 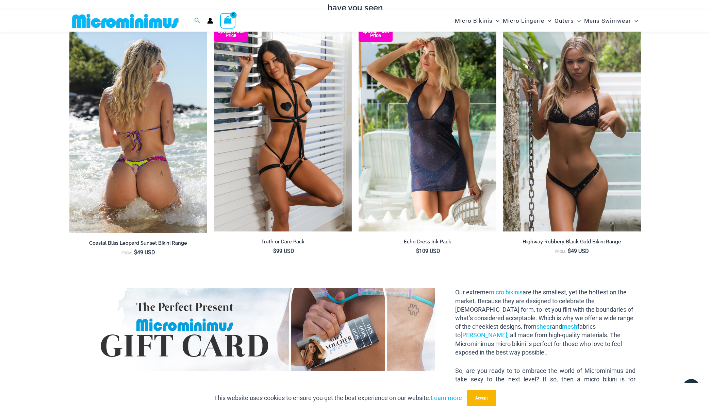 I want to click on h4: have you seen, so click(x=355, y=8).